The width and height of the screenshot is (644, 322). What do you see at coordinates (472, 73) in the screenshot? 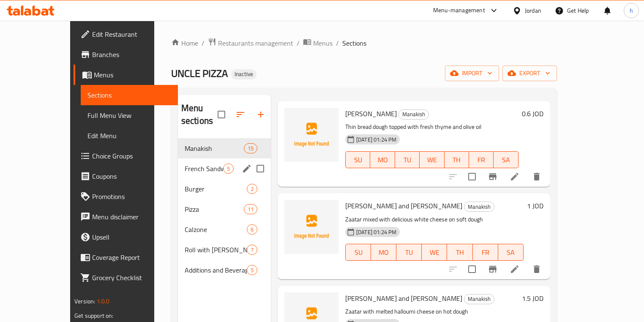
I see `span: import` at bounding box center [472, 73].